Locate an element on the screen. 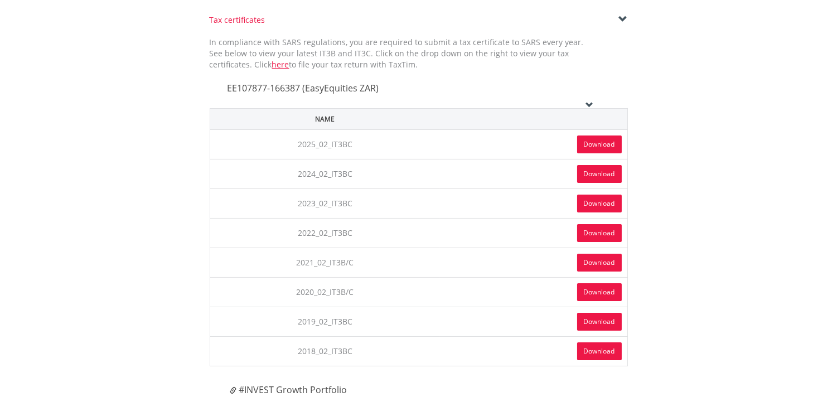  td: 2023_02_IT3BC is located at coordinates (325, 203).